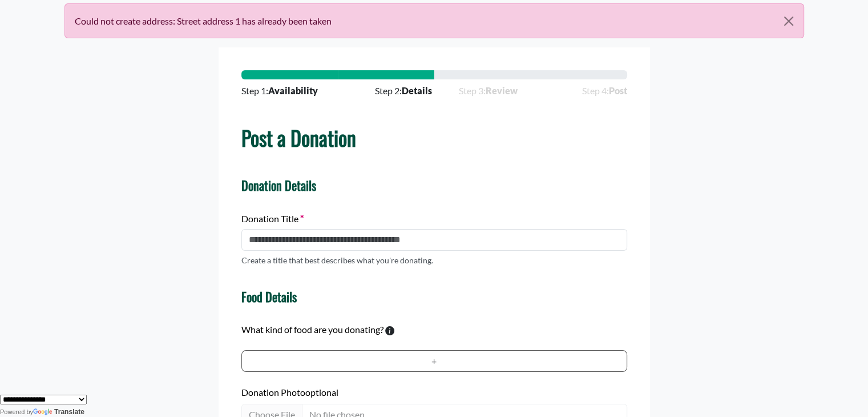  What do you see at coordinates (507, 91) in the screenshot?
I see `span: Step 3:` at bounding box center [507, 91].